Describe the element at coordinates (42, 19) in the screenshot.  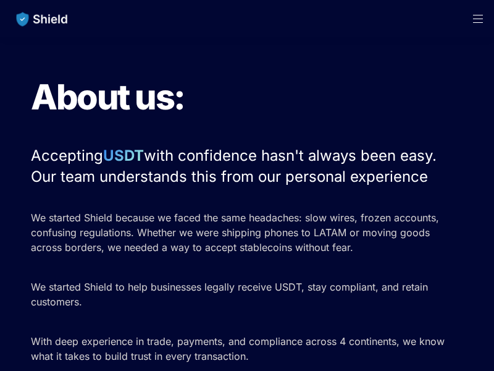
I see `img: website logo` at that location.